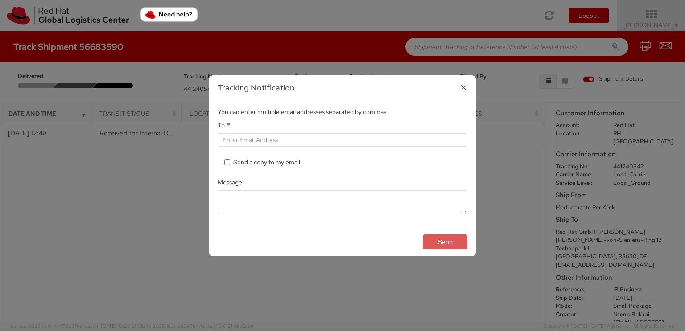 This screenshot has width=685, height=331. I want to click on button: Send, so click(445, 242).